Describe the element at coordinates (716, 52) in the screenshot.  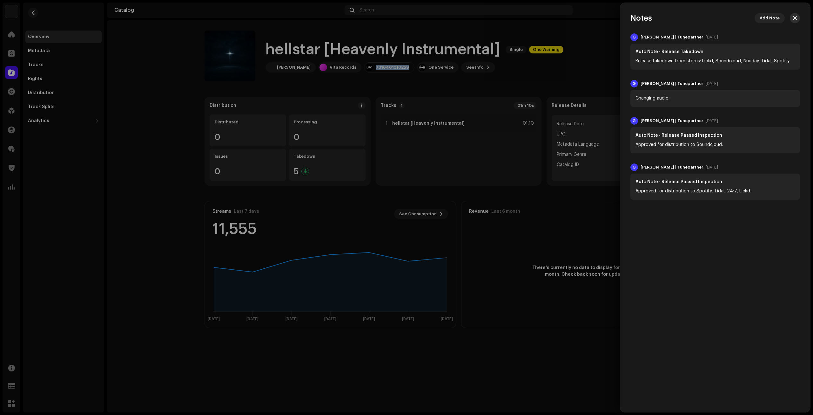
I see `div: Auto Note - Release Takedown` at that location.